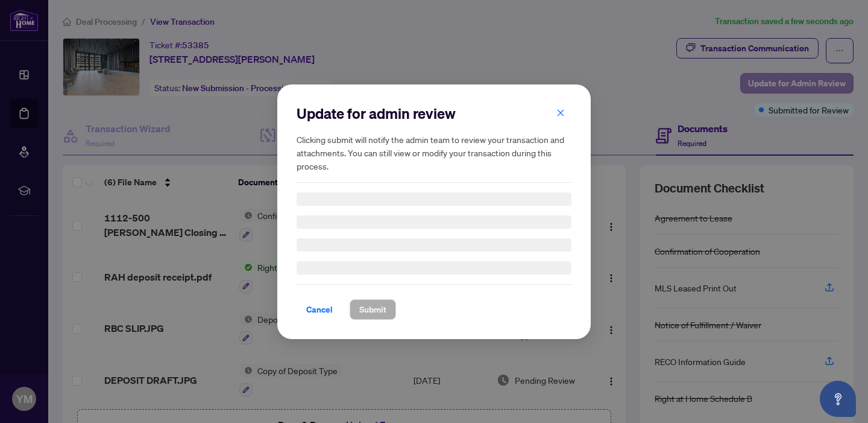  Describe the element at coordinates (372, 310) in the screenshot. I see `button: Submit` at that location.